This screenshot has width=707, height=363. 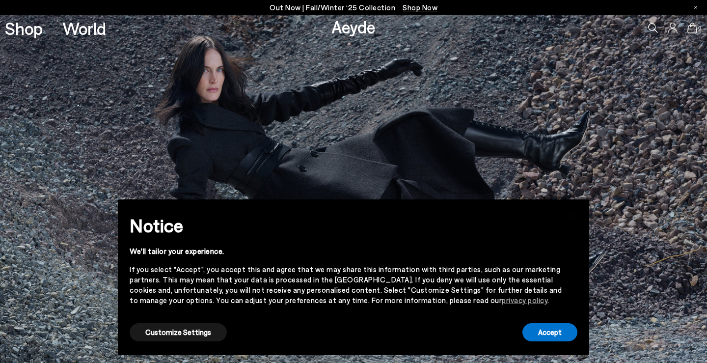 What do you see at coordinates (346, 285) in the screenshot?
I see `div: If you select "Accept", you accept this and agree that we may share this information with third p...` at bounding box center [346, 285].